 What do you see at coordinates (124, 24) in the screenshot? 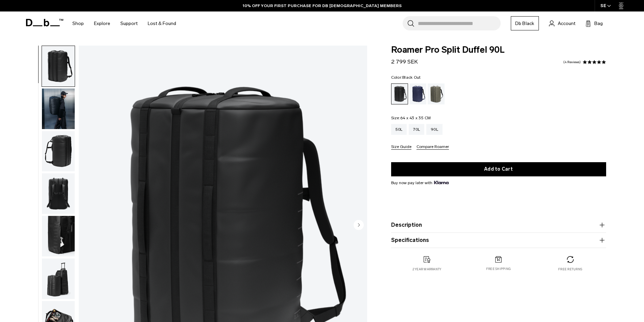
I see `nav: Main Navigation` at bounding box center [124, 24].